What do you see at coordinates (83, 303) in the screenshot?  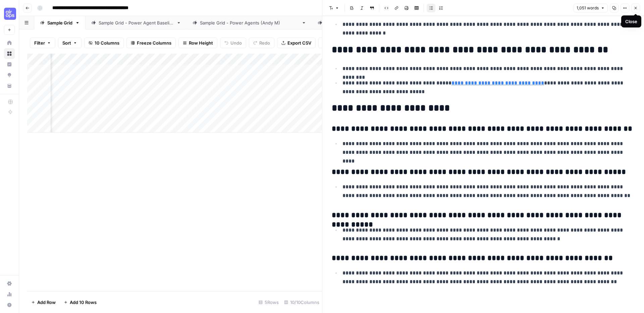 I see `span: Add 10 Rows` at bounding box center [83, 303].